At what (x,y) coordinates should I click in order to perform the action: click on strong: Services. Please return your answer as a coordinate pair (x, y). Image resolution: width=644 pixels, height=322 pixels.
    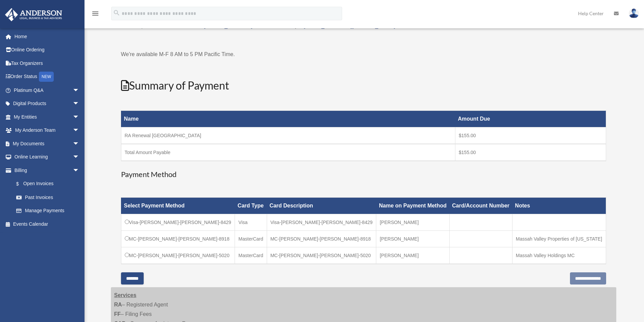
    Looking at the image, I should click on (126, 295).